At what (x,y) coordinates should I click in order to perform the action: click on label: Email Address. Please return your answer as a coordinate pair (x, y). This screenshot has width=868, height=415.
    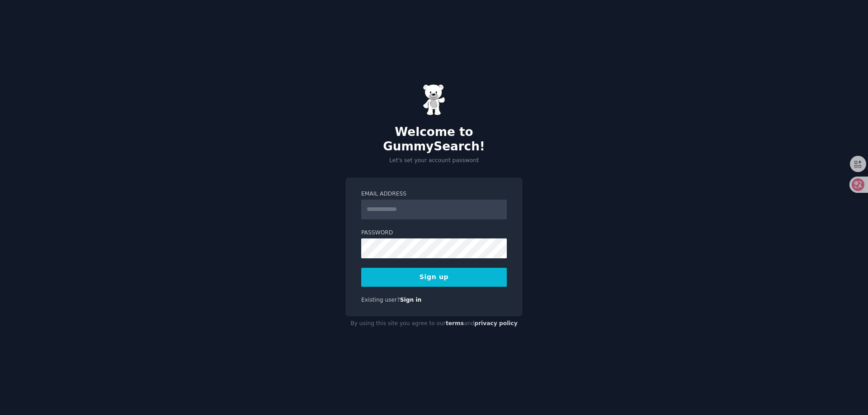
    Looking at the image, I should click on (434, 194).